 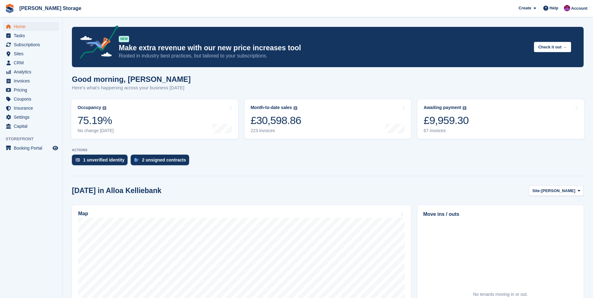 What do you see at coordinates (33, 108) in the screenshot?
I see `span: Insurance` at bounding box center [33, 108].